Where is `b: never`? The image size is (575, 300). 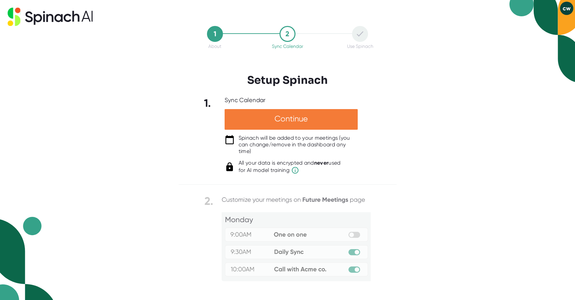 b: never is located at coordinates (321, 163).